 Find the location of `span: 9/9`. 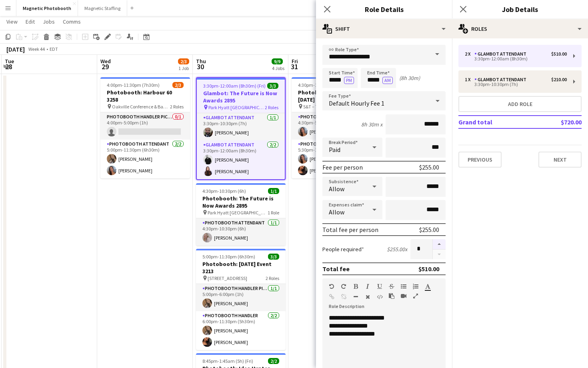

span: 9/9 is located at coordinates (277, 61).